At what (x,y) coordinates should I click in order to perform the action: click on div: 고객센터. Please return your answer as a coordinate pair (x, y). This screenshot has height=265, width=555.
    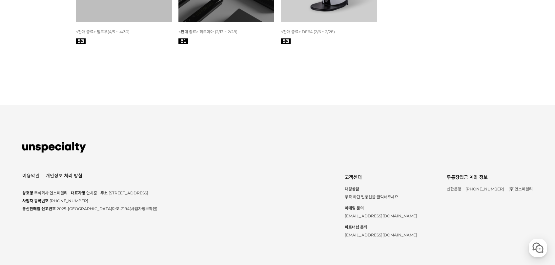
    Looking at the image, I should click on (381, 177).